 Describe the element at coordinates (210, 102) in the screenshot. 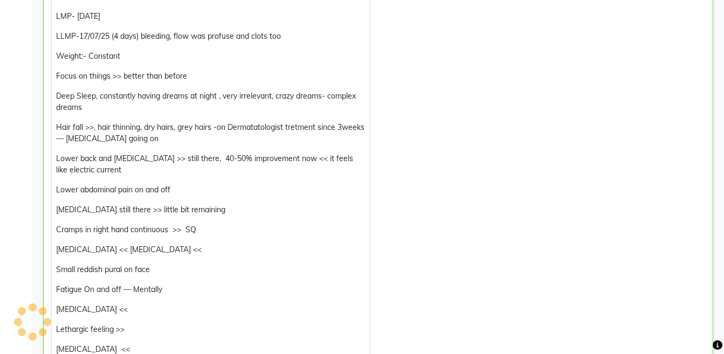

I see `p: Deep Sleep, constantly having dreams at night , very irrelevant, crazy dreams- complex dreams` at that location.